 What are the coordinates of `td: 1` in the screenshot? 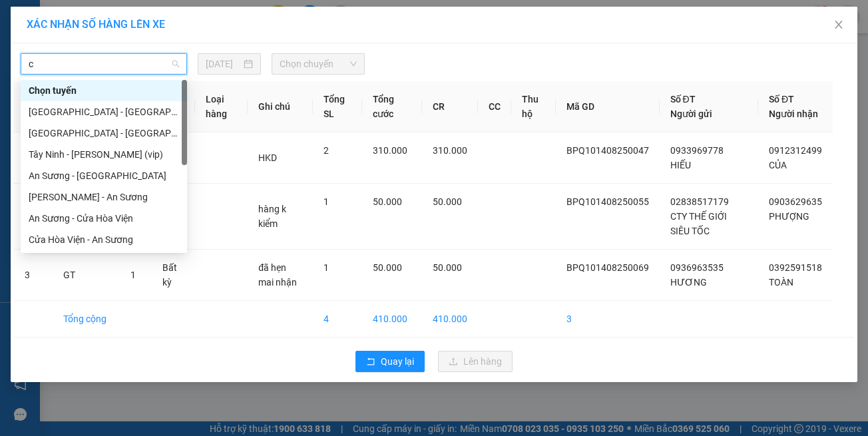 It's located at (33, 157).